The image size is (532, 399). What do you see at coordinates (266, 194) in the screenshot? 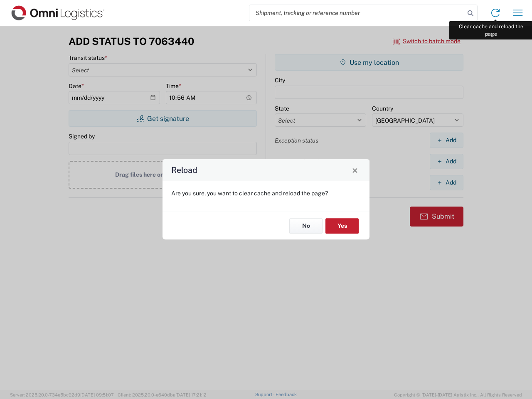
I see `p: Are you sure, you want to clear cache and reload the page?` at bounding box center [266, 194].